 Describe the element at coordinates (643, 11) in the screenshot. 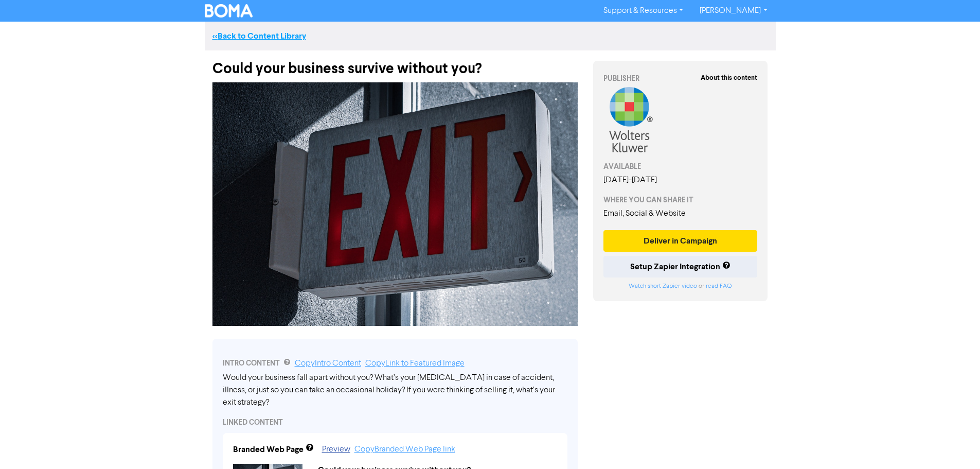

I see `a: Support & Resources` at that location.